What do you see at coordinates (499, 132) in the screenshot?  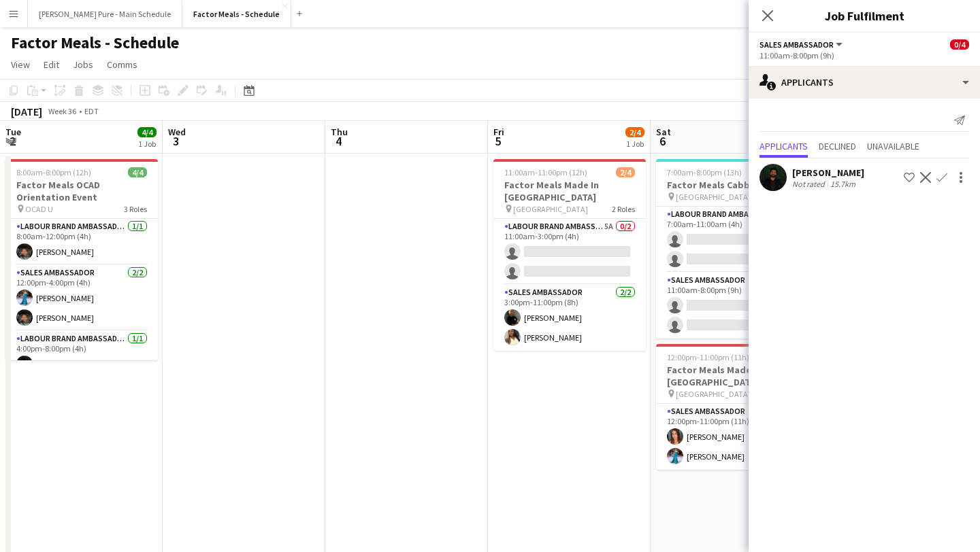 I see `span: Fri` at bounding box center [499, 132].